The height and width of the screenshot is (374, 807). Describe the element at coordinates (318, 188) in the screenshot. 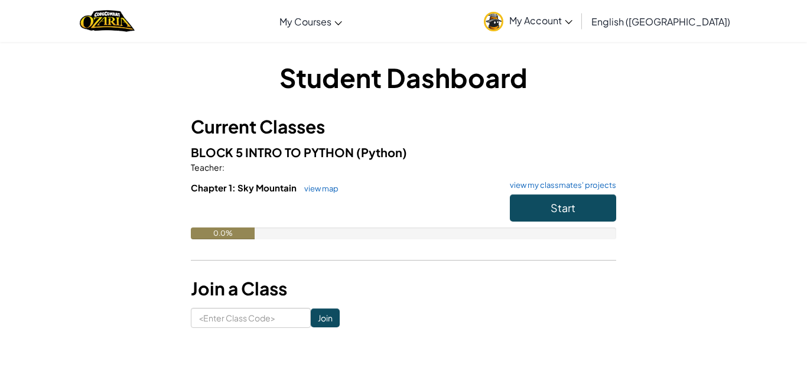

I see `a: view map` at that location.